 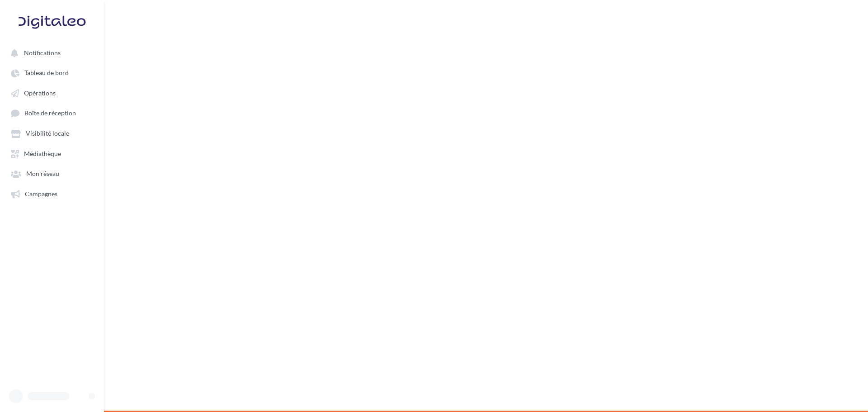 I want to click on a: Tableau de bord, so click(x=52, y=72).